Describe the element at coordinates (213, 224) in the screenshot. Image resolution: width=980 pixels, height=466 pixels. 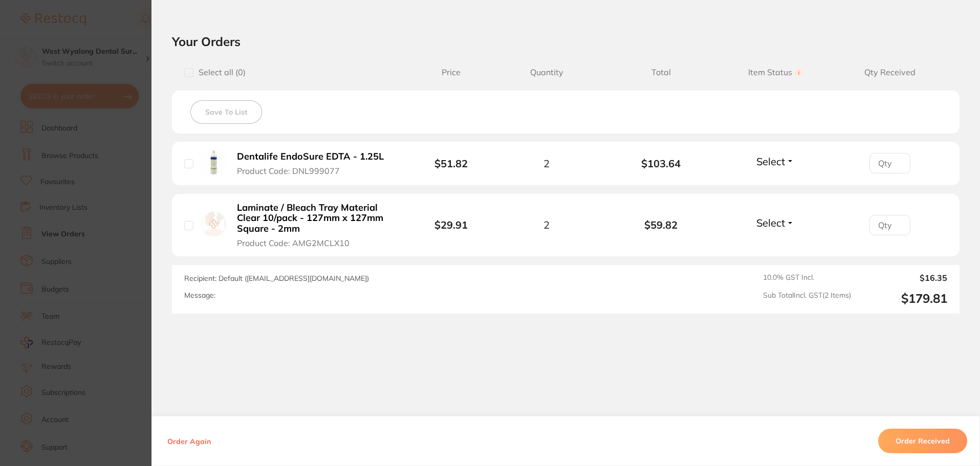
I see `img: Laminate / Bleach Tray Material Clear 10/pack - 127mm x 127mm Square - 2mm` at that location.